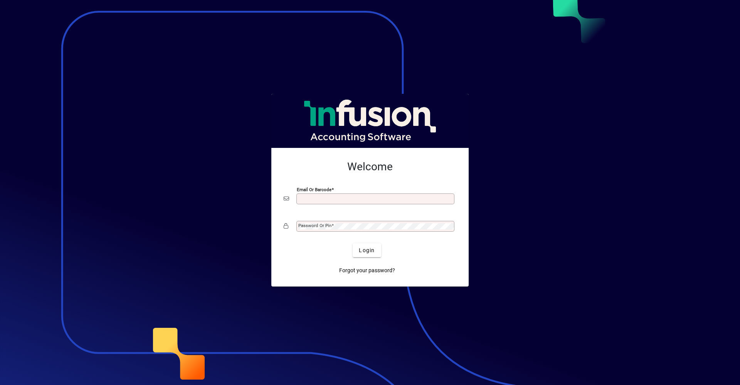 Image resolution: width=740 pixels, height=385 pixels. What do you see at coordinates (367, 250) in the screenshot?
I see `button: Login` at bounding box center [367, 250].